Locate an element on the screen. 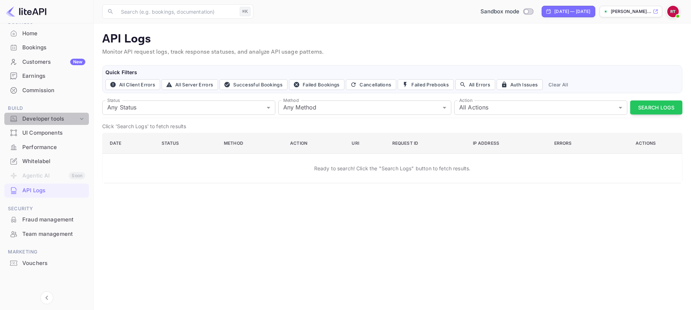  a: UI Components is located at coordinates (46, 133).